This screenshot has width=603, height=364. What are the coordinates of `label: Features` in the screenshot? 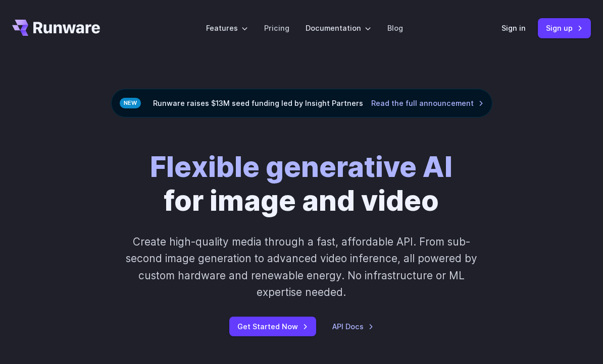 It's located at (227, 28).